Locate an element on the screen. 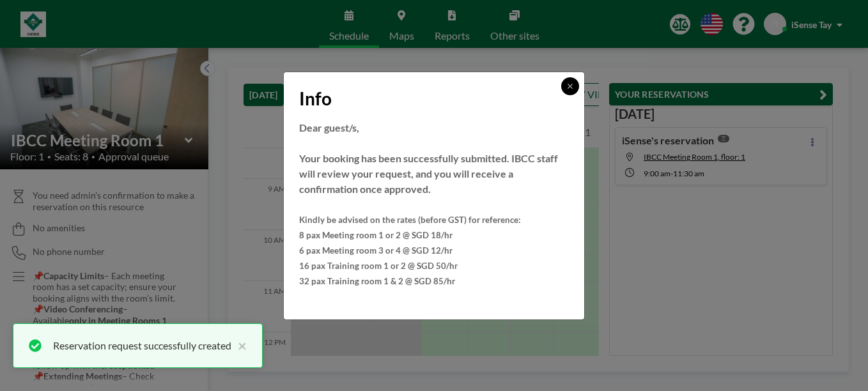  h5: 16 pax Training room 1 or 2 @ SGD 50/hr is located at coordinates (434, 266).